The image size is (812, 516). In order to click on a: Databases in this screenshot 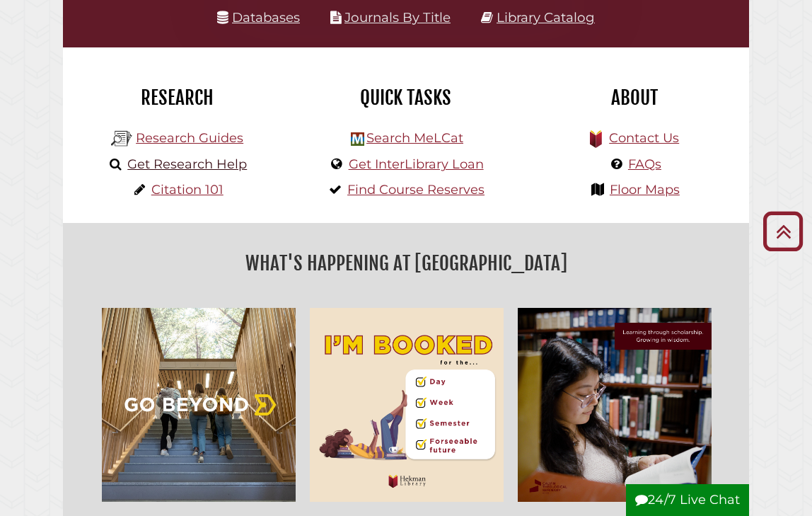, I will do `click(258, 17)`.